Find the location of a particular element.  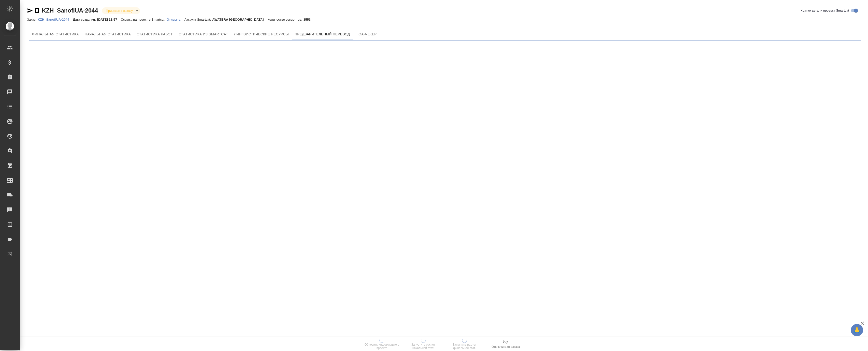

p: Количество сегментов: is located at coordinates (285, 20).